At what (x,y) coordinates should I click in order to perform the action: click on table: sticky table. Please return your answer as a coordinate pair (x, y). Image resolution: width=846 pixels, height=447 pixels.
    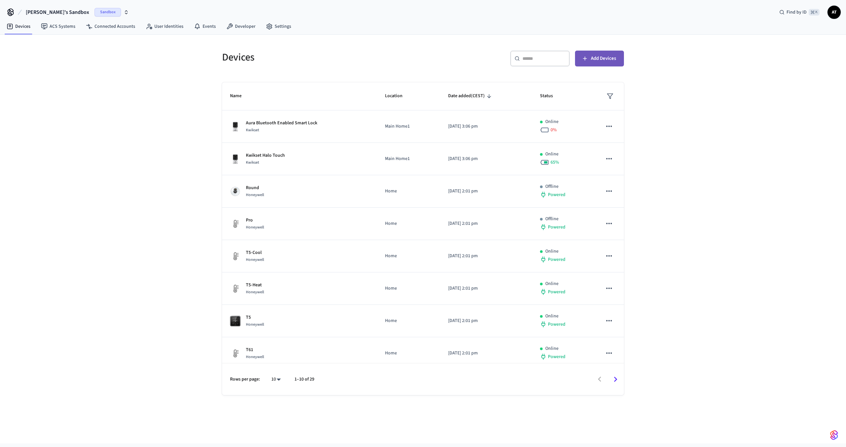
    Looking at the image, I should click on (423, 258).